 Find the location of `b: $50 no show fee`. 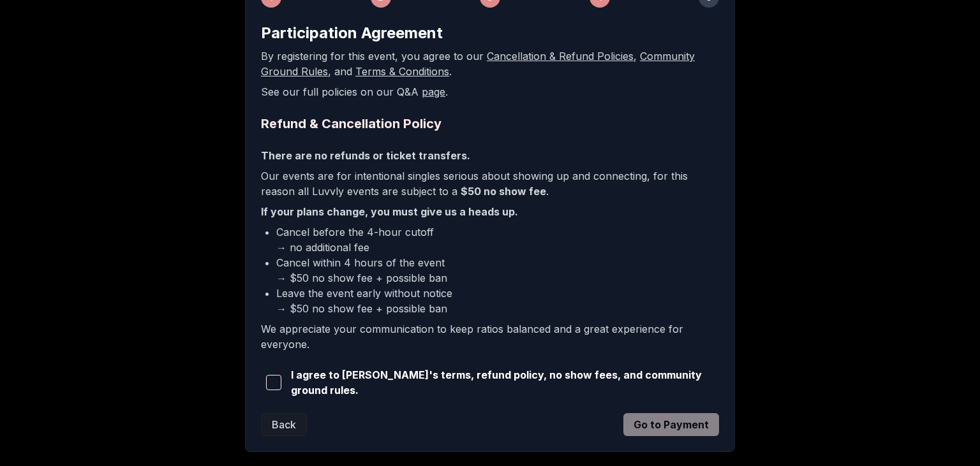

b: $50 no show fee is located at coordinates (504, 192).